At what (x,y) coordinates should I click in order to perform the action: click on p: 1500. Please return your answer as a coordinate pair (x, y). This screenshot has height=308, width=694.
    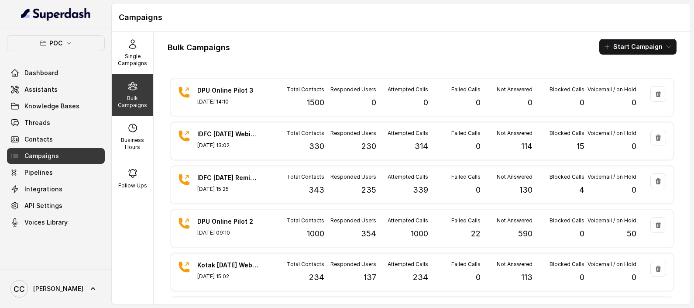
    Looking at the image, I should click on (315, 103).